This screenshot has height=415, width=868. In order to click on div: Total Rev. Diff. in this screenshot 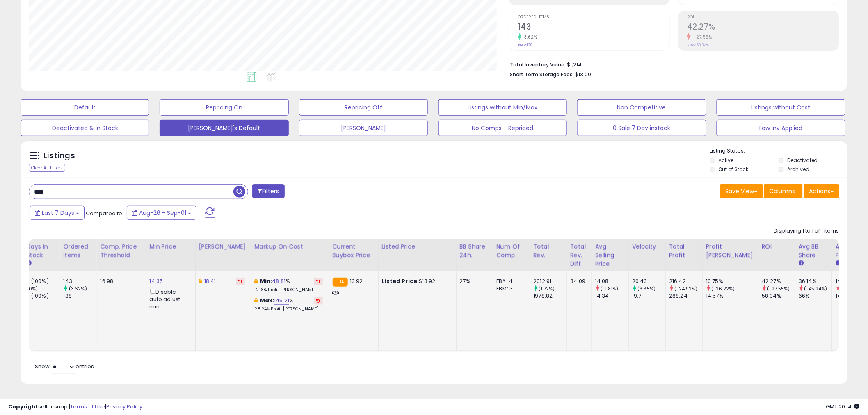, I will do `click(579, 255)`.